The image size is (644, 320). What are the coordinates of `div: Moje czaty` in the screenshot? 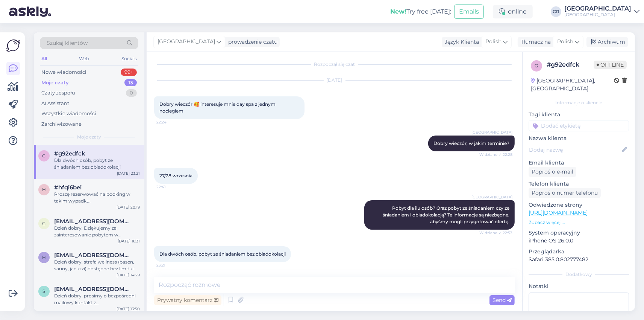 It's located at (55, 83).